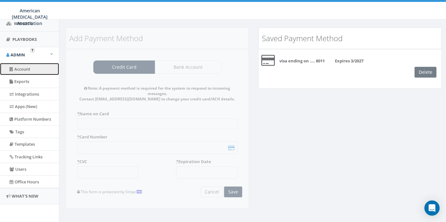  I want to click on b: visa ending on .... 8011, so click(302, 61).